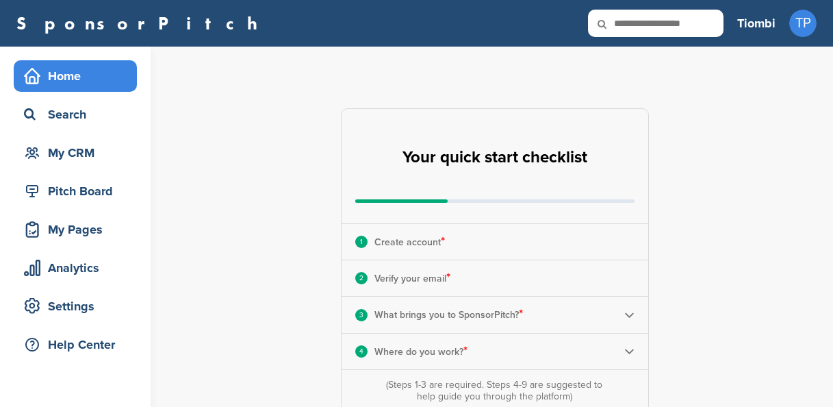 The width and height of the screenshot is (833, 407). What do you see at coordinates (79, 153) in the screenshot?
I see `div: My CRM` at bounding box center [79, 153].